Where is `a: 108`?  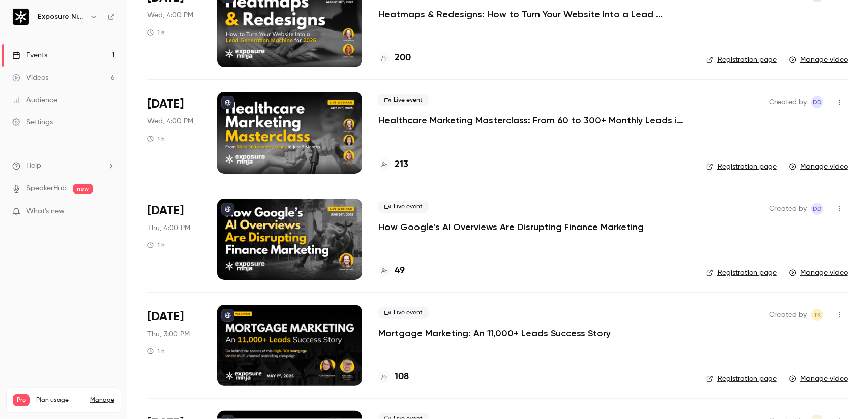 a: 108 is located at coordinates (394, 377).